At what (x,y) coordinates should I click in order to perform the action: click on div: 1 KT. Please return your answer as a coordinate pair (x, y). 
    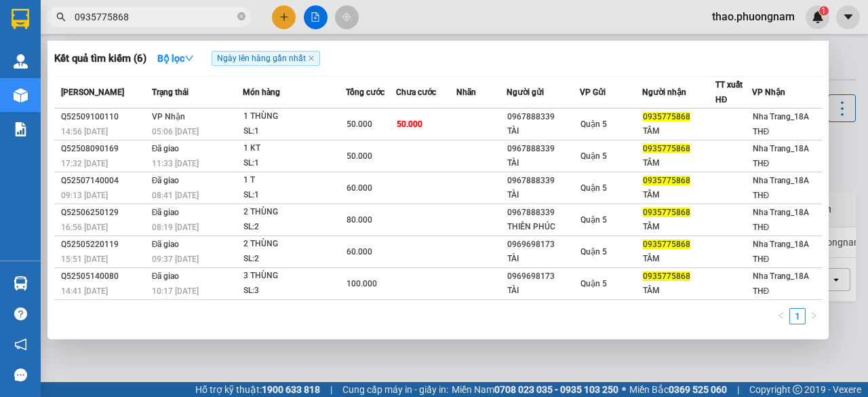
    Looking at the image, I should click on (295, 148).